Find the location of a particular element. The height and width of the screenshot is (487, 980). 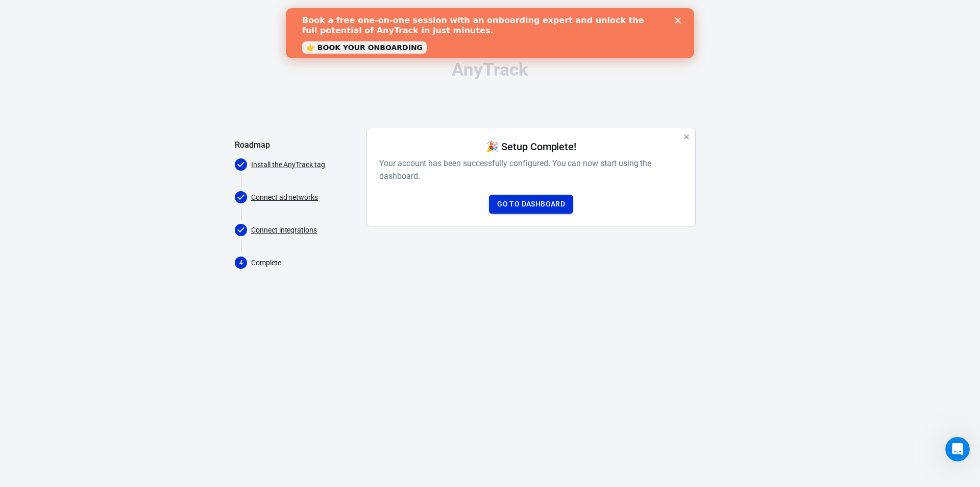

h5: Roadmap is located at coordinates (297, 145).